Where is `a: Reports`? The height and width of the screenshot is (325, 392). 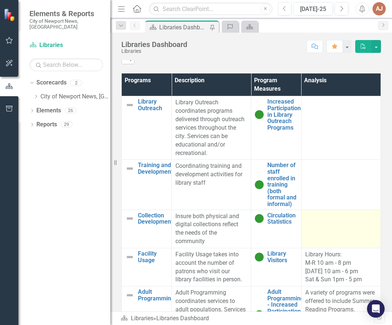
a: Reports is located at coordinates (47, 125).